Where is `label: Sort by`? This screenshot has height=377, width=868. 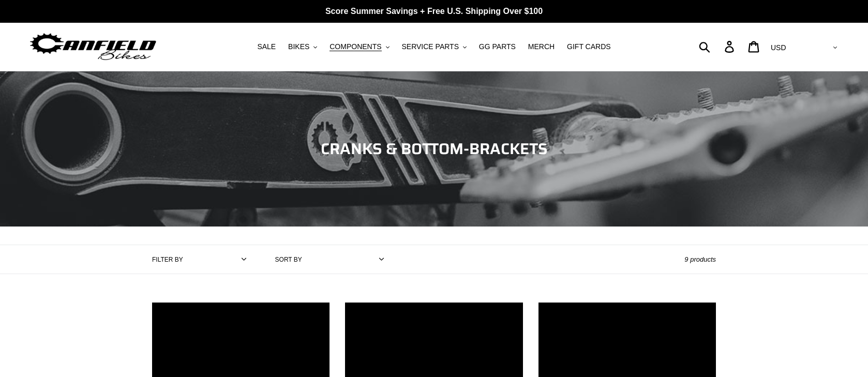 label: Sort by is located at coordinates (289, 260).